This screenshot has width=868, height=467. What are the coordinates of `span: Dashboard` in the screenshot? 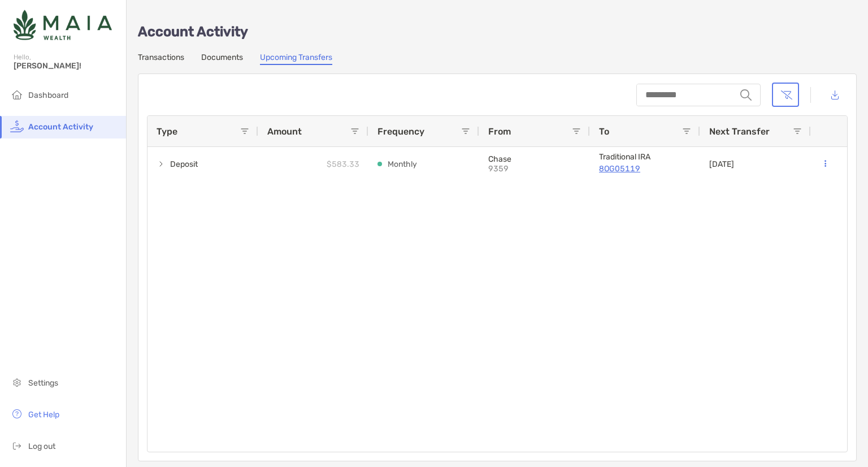 It's located at (48, 95).